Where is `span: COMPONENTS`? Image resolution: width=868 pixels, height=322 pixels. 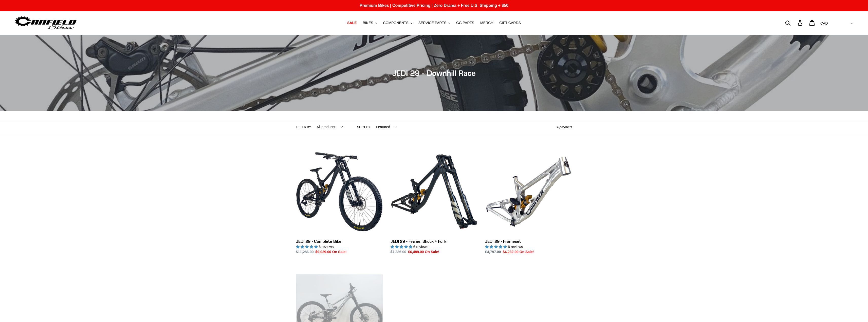 span: COMPONENTS is located at coordinates (396, 23).